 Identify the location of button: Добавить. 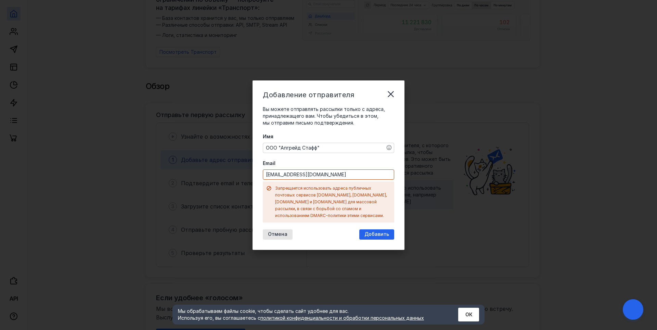
(377, 235).